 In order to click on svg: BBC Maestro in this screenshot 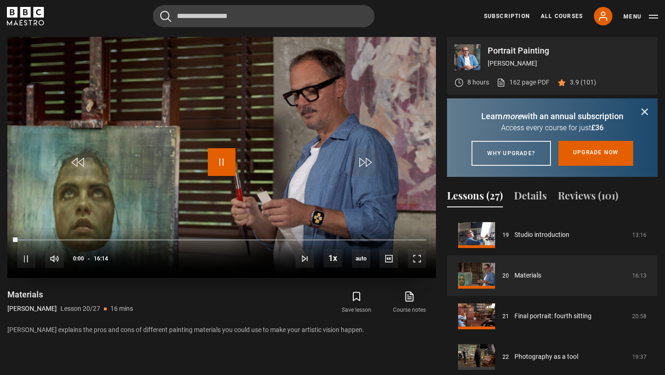, I will do `click(25, 16)`.